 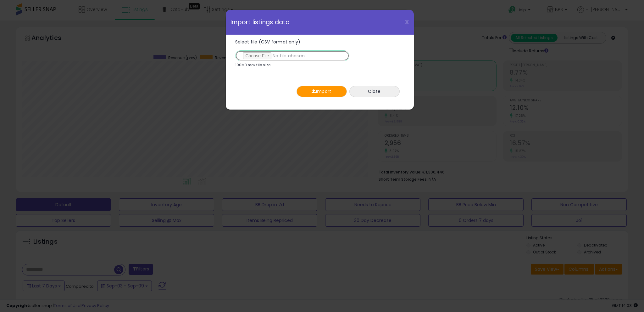 What do you see at coordinates (260, 22) in the screenshot?
I see `span: Import listings data` at bounding box center [260, 22].